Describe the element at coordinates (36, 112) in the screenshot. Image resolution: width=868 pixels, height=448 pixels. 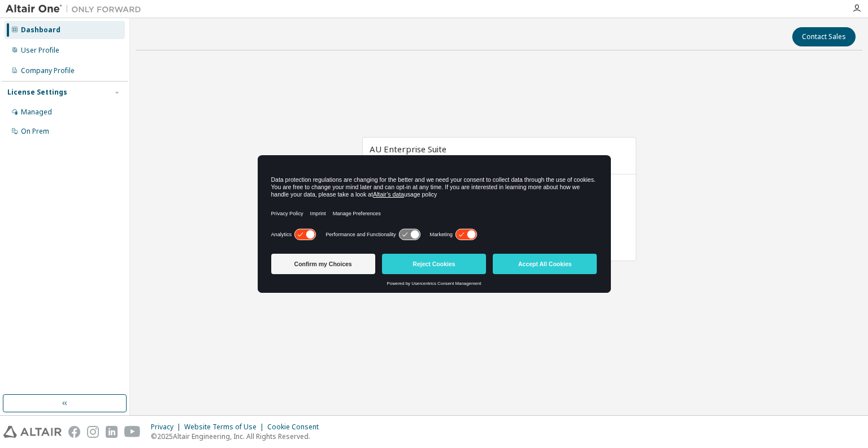
I see `div: Managed` at that location.